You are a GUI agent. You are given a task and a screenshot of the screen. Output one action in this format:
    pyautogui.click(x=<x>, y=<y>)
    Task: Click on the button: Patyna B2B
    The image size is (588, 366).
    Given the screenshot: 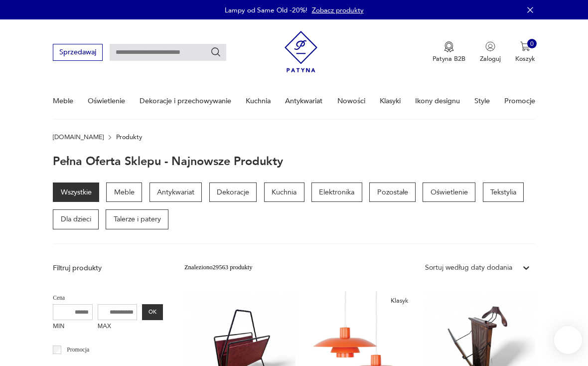 What is the action you would take?
    pyautogui.click(x=449, y=52)
    